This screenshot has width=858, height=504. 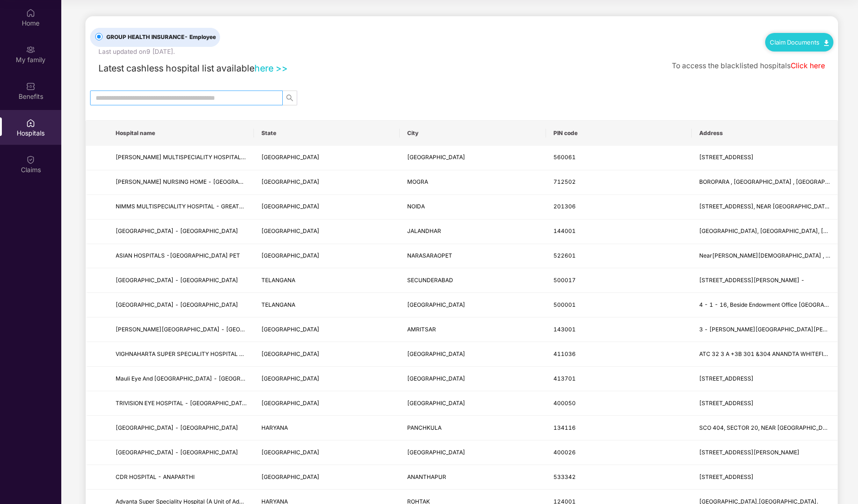 What do you see at coordinates (424, 231) in the screenshot?
I see `span: JALANDHAR` at bounding box center [424, 231].